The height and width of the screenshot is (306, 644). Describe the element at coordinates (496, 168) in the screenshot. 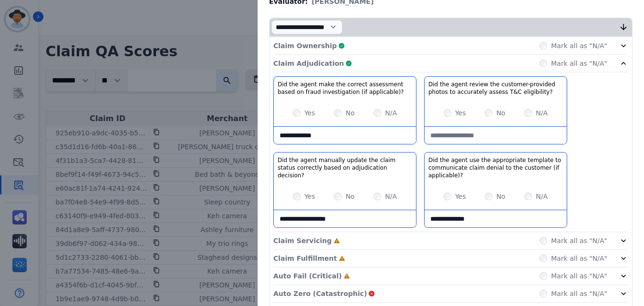

I see `h3: Did the agent use the appropriate template to communicate claim denial to the customer (if applic...` at that location.